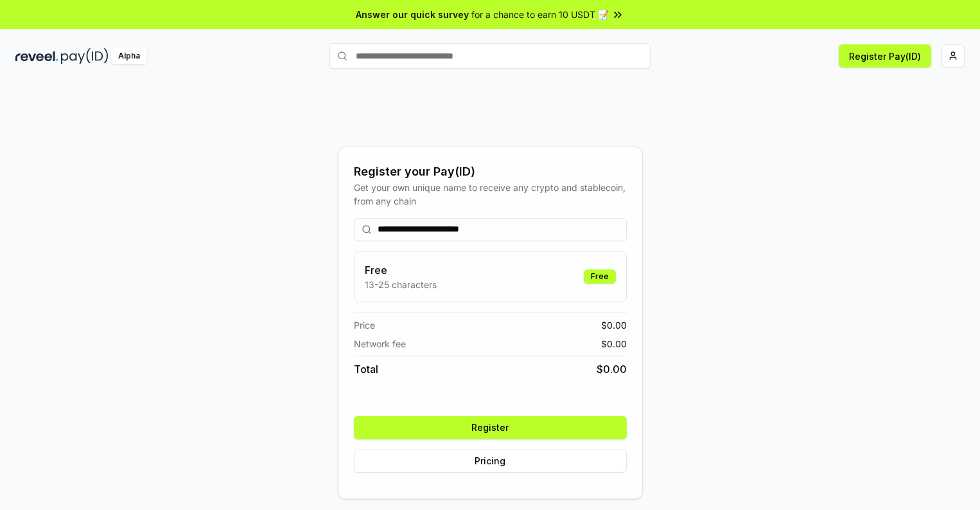 Image resolution: width=980 pixels, height=510 pixels. I want to click on div: Alpha, so click(129, 56).